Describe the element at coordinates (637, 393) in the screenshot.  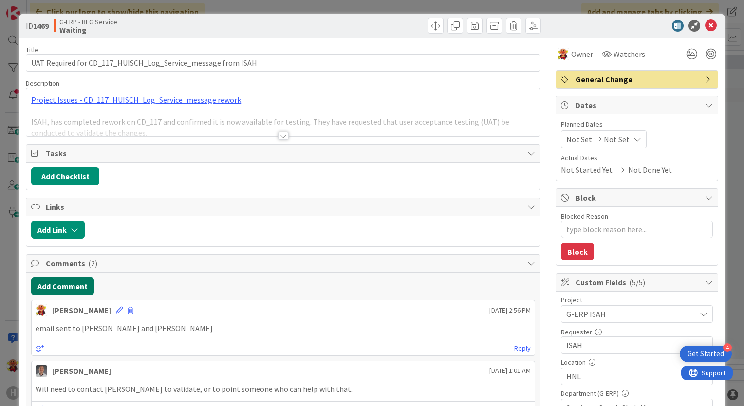
I see `div: Department (G-ERP)` at that location.